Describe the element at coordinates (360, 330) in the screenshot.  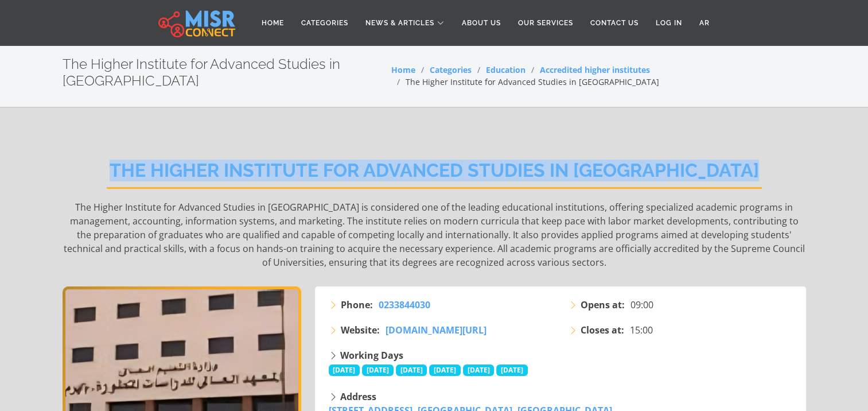
I see `strong: Website:` at that location.